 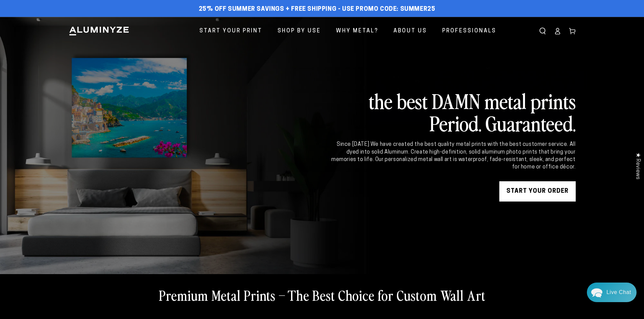 I want to click on div: Chat widget toggle, so click(x=612, y=292).